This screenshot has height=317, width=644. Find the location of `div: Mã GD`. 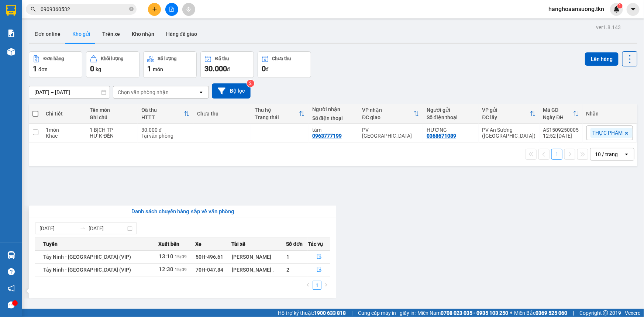

div: Mã GD is located at coordinates (558, 110).